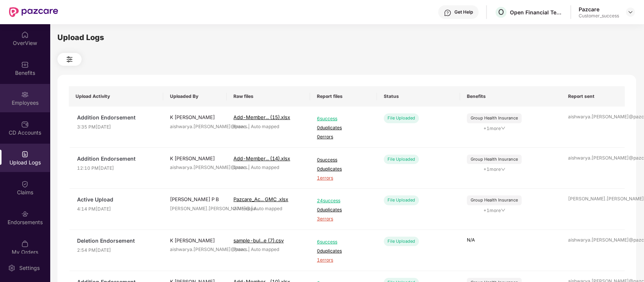 This screenshot has width=644, height=282. I want to click on th: Report sent, so click(593, 97).